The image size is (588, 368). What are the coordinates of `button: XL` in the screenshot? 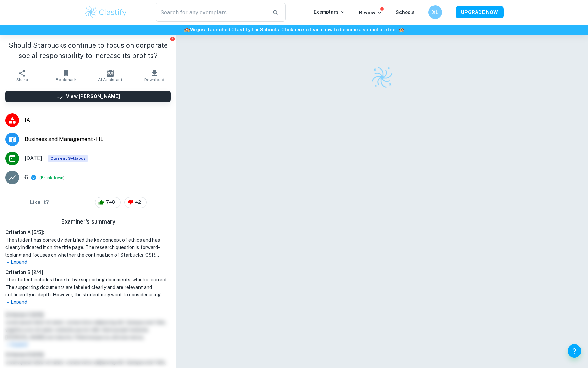 It's located at (435, 12).